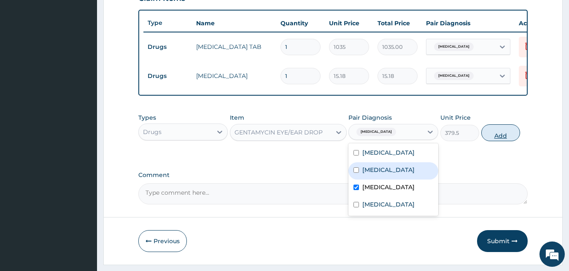  What do you see at coordinates (82, 196) in the screenshot?
I see `textarea: Type your message and hit 'Enter'` at bounding box center [82, 196].